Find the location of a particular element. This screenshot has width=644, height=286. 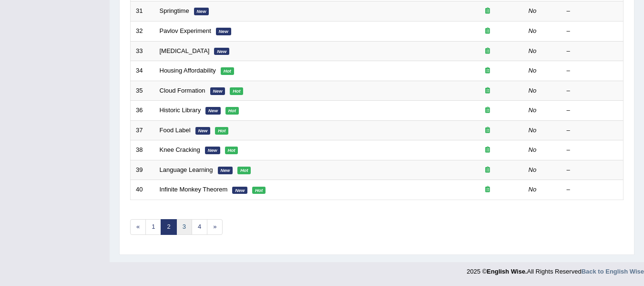

td: 35 is located at coordinates (143, 91).